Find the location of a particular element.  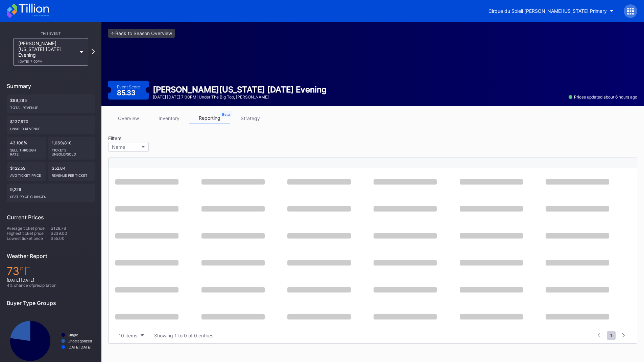

div: 9,226 is located at coordinates (51, 193).